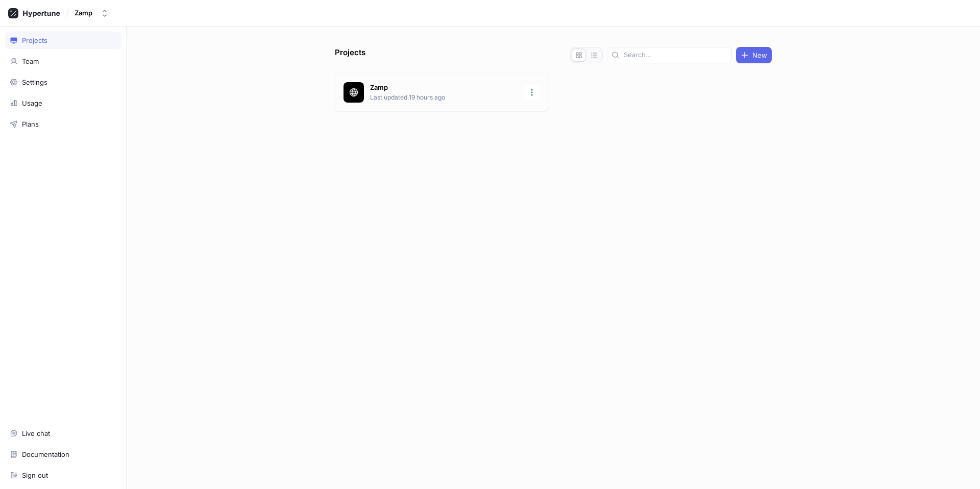 The width and height of the screenshot is (980, 489). What do you see at coordinates (45, 454) in the screenshot?
I see `div: Documentation` at bounding box center [45, 454].